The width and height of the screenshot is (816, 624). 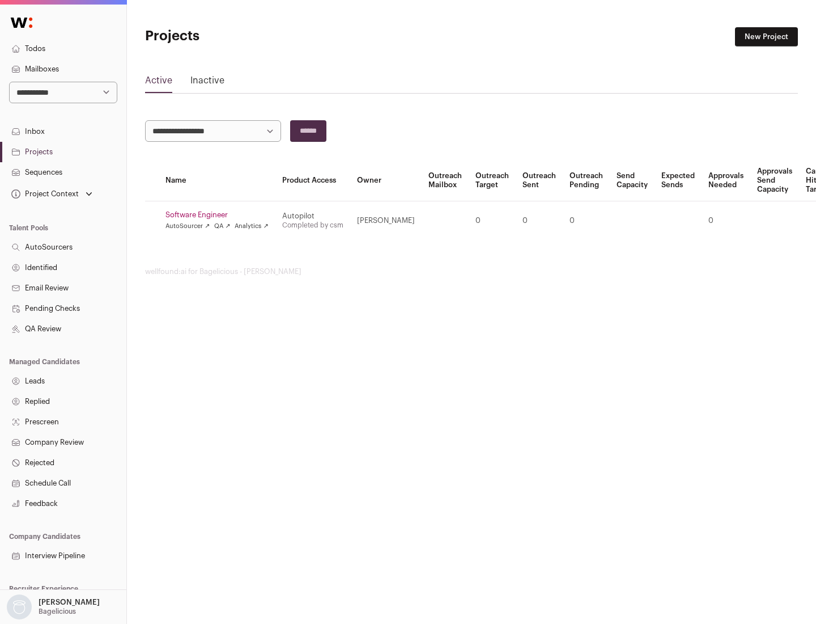 I want to click on th: Product Access, so click(x=313, y=180).